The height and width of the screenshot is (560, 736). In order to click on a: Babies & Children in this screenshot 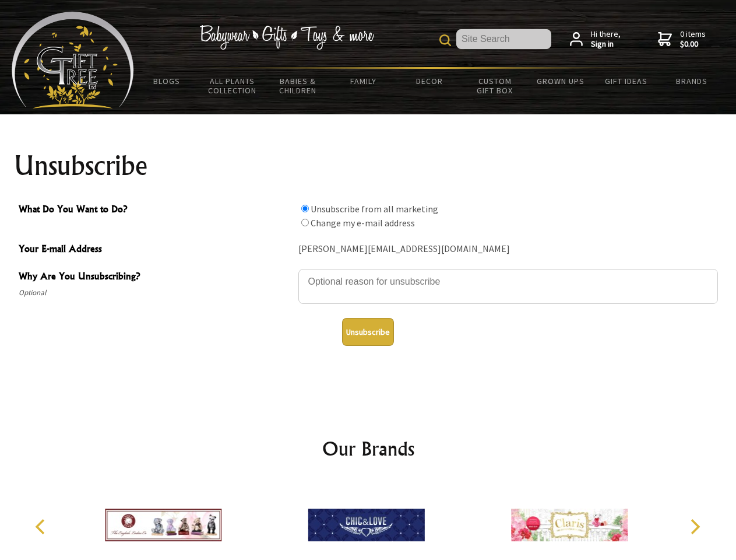, I will do `click(298, 86)`.